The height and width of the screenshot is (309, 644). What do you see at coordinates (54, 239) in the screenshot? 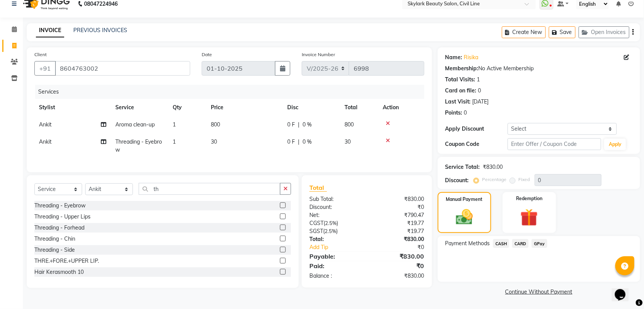
I see `div: Threading - Chin` at bounding box center [54, 239].